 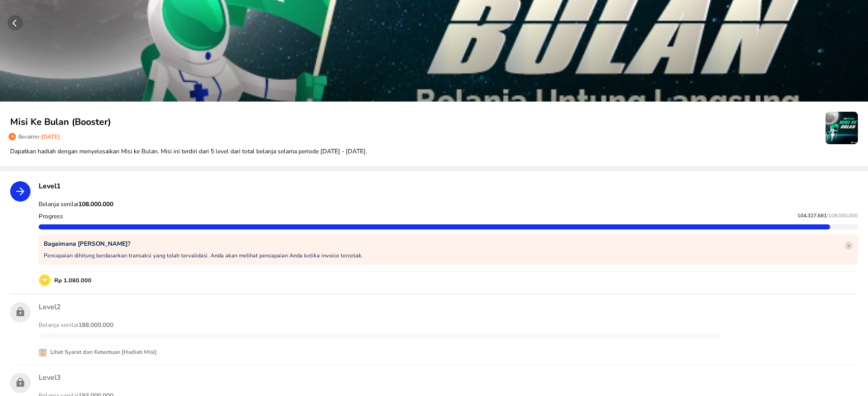 What do you see at coordinates (102, 352) in the screenshot?
I see `p: Lihat Syarat dan Ketentuan [Hadiah Misi]` at bounding box center [102, 352].